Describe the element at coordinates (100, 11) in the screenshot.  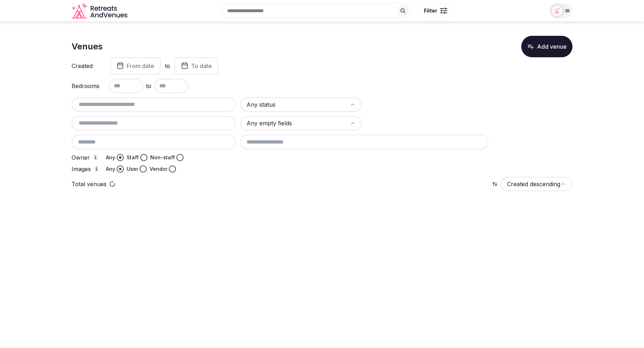
I see `a: Visit the homepage` at that location.